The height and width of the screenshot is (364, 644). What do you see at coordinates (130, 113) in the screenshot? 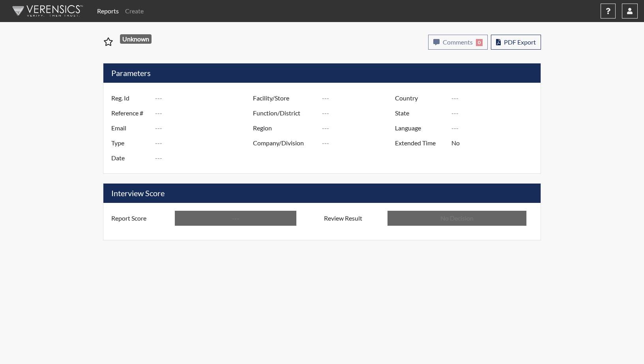
I see `label: Reference #` at bounding box center [130, 113].